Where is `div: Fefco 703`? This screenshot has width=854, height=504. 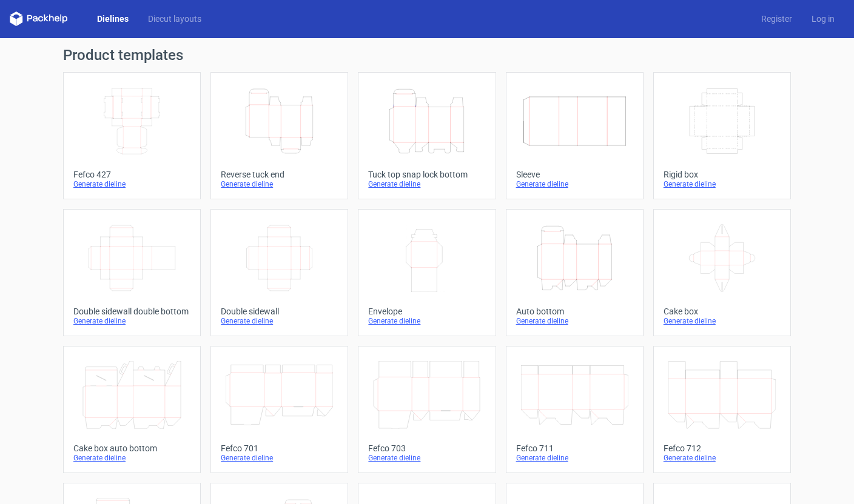 div: Fefco 703 is located at coordinates (426, 448).